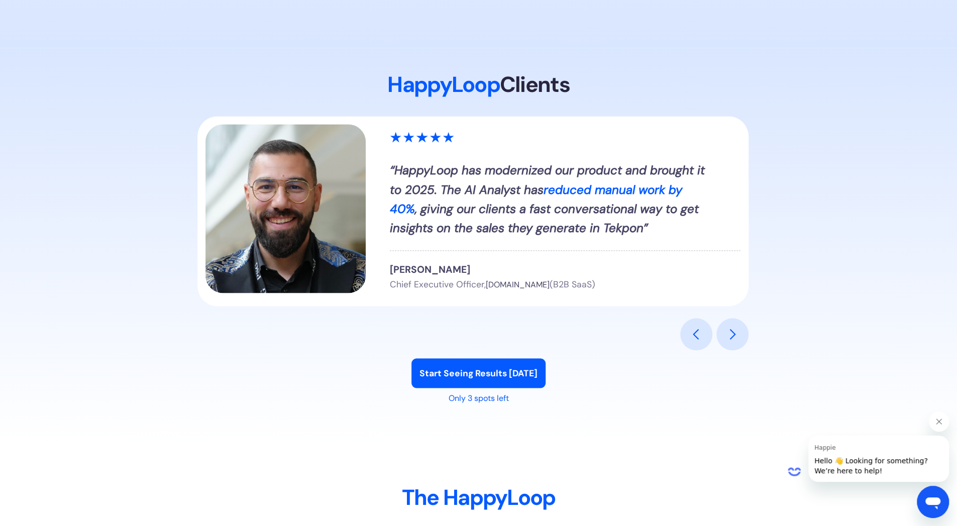 This screenshot has width=957, height=526. I want to click on div: Show slide 5 of 6, so click(247, 334).